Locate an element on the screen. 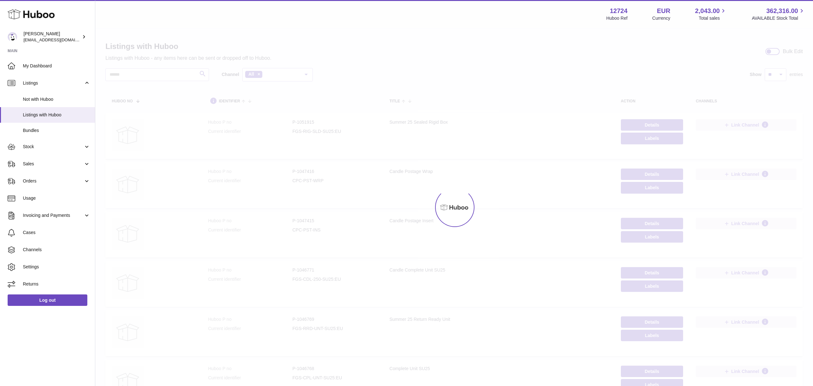 Image resolution: width=813 pixels, height=386 pixels. a: Log out is located at coordinates (47, 300).